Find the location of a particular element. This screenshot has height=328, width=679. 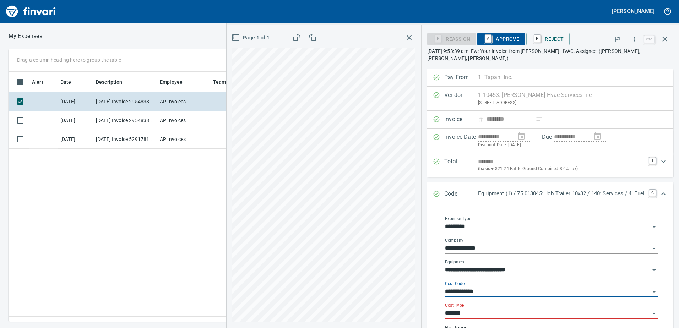

span: Close invoice is located at coordinates (658, 39).